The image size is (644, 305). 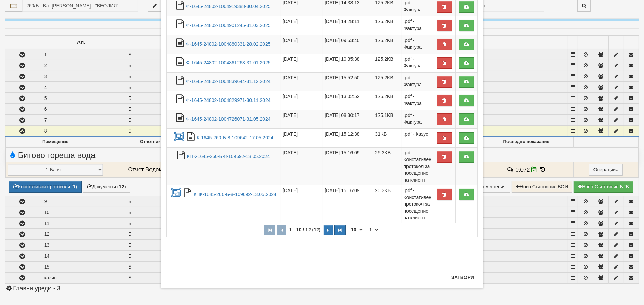 I want to click on a: Ф-1645-24802-1004880331-28.02.2025, so click(x=228, y=44).